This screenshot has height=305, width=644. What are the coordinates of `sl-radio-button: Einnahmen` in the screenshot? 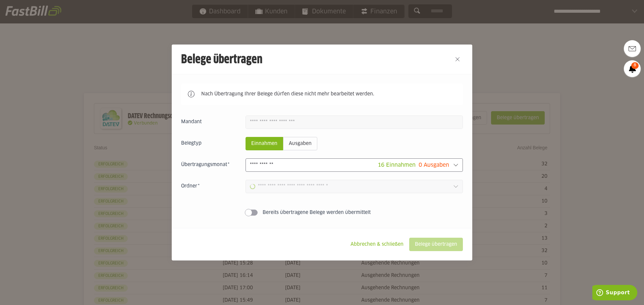 It's located at (264, 144).